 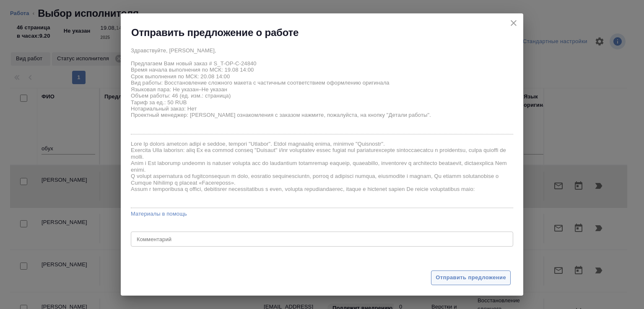 I want to click on textarea: Lore Ip dolors ametcon adipi e seddoe, tempori "Utlabor". Etdol magnaaliq enima, minimve "Quisnos..., so click(x=322, y=173).